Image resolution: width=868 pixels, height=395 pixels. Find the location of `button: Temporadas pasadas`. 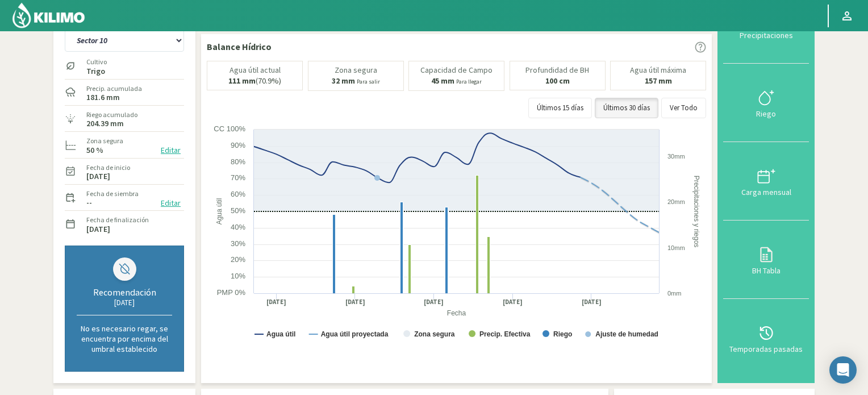

button: Temporadas pasadas is located at coordinates (766, 338).